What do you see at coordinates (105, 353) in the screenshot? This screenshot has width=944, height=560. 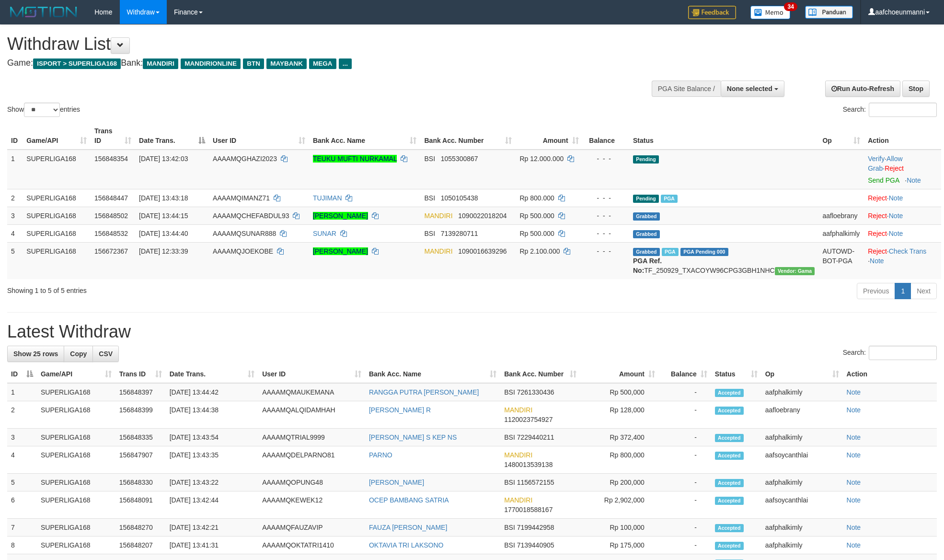 I see `a: CSV` at bounding box center [105, 353].